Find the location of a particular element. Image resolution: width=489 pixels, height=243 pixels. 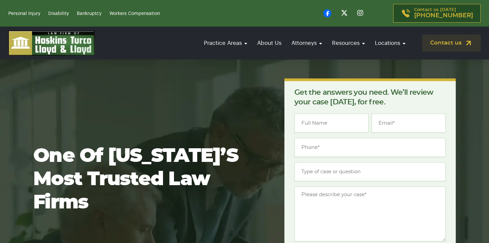

input: Email* is located at coordinates (409, 123).